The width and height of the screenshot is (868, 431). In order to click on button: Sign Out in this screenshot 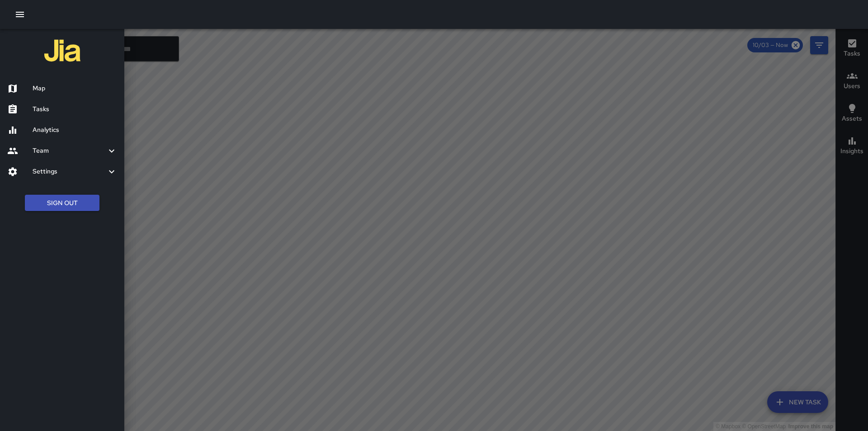, I will do `click(62, 203)`.